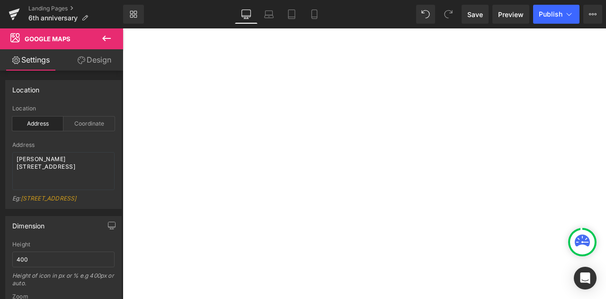 The width and height of the screenshot is (606, 299). What do you see at coordinates (246, 14) in the screenshot?
I see `a: Desktop` at bounding box center [246, 14].